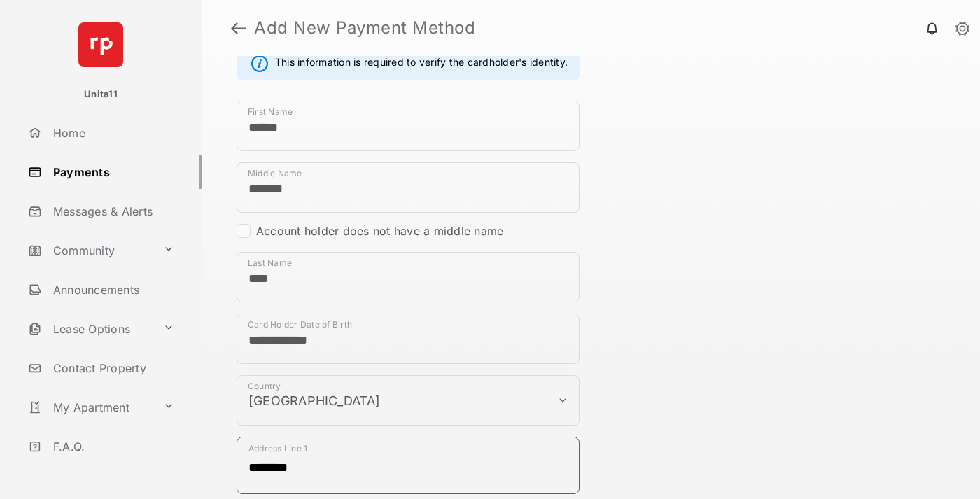 Image resolution: width=980 pixels, height=499 pixels. What do you see at coordinates (365, 28) in the screenshot?
I see `strong: Add New Payment Method` at bounding box center [365, 28].